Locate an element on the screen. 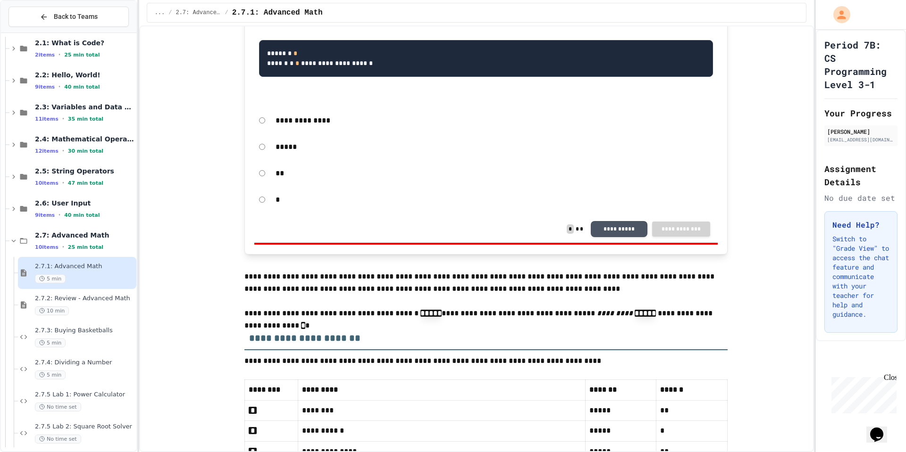 The image size is (906, 452). span: 2.5: String Operators is located at coordinates (84, 171).